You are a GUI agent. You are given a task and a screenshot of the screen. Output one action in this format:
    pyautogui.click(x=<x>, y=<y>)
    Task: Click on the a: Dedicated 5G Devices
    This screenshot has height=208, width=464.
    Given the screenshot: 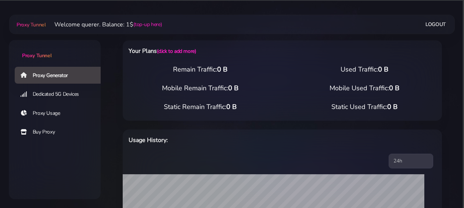 What is the action you would take?
    pyautogui.click(x=61, y=94)
    